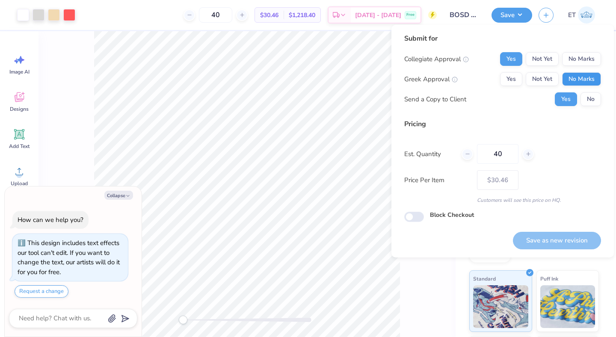 The height and width of the screenshot is (337, 616). What do you see at coordinates (19, 72) in the screenshot?
I see `span: Image AI` at bounding box center [19, 72].